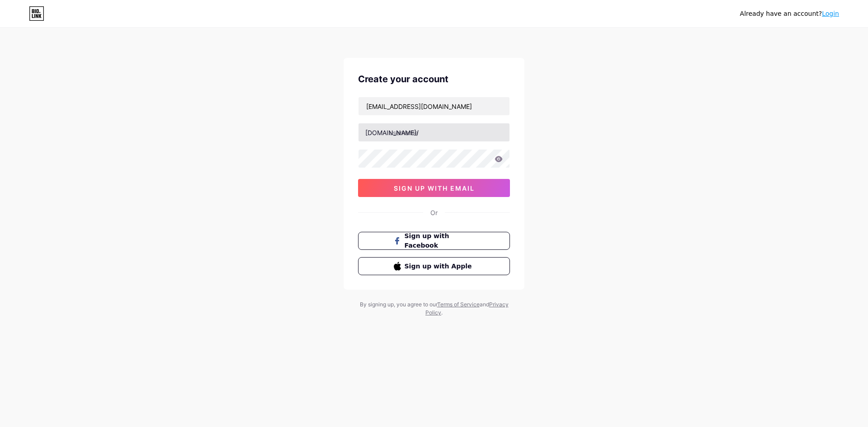 This screenshot has height=427, width=868. What do you see at coordinates (459, 304) in the screenshot?
I see `a: Terms of Service` at bounding box center [459, 304].